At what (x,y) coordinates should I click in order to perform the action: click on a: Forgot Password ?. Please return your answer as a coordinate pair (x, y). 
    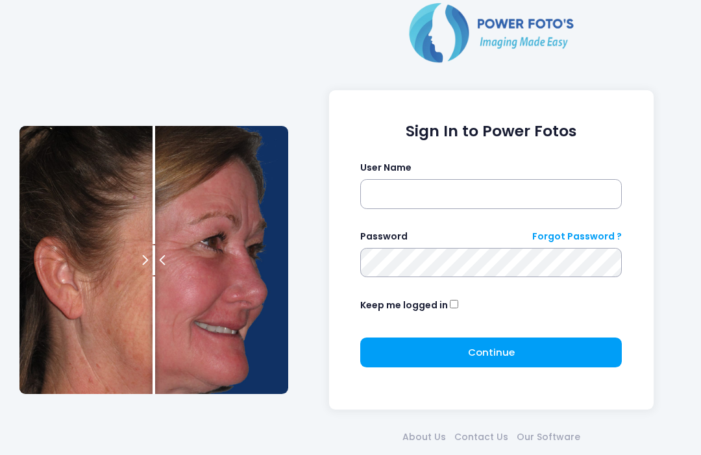
    Looking at the image, I should click on (577, 236).